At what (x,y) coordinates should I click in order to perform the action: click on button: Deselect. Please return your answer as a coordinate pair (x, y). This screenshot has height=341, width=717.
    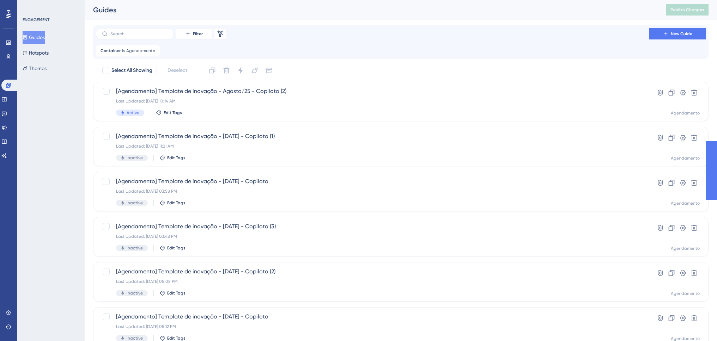
    Looking at the image, I should click on (177, 71).